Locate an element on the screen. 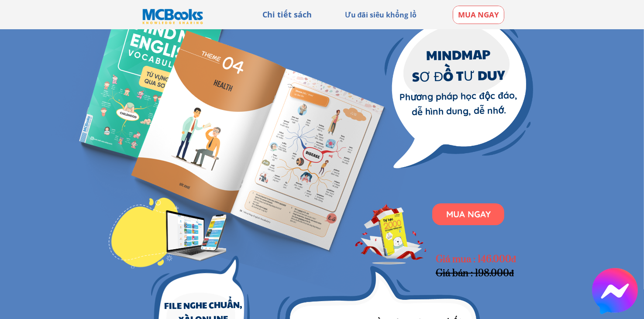  h3: Giá bán : 198.000đ is located at coordinates (479, 274).